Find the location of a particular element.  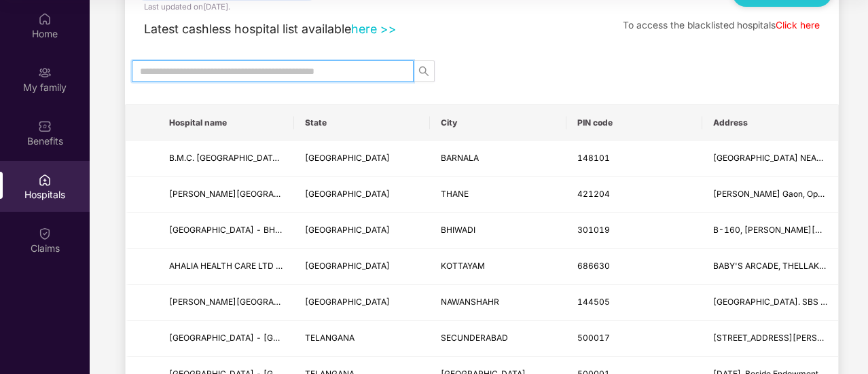

td: 10-5-682/2, Sai Ranga Towers, Tukaram Gate, Lallaguda - is located at coordinates (771, 339).